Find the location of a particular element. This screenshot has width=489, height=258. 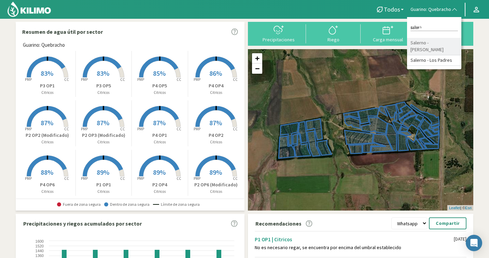

span: Límite de zona segura is located at coordinates (176, 204).